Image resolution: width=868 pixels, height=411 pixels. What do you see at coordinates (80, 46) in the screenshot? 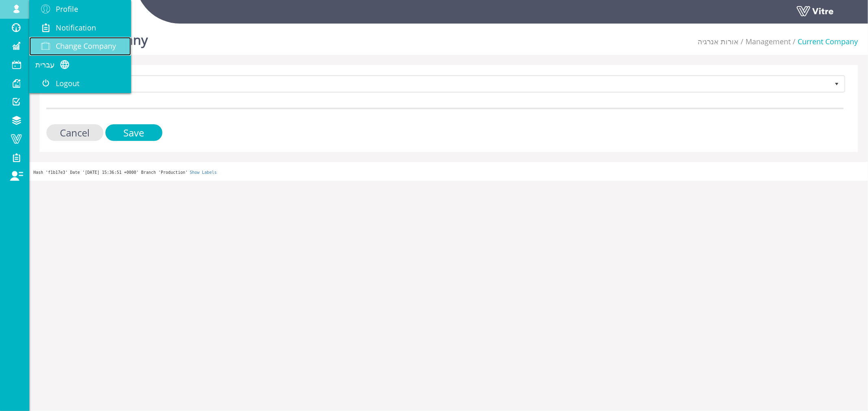
I see `a: Change Company` at bounding box center [80, 46].